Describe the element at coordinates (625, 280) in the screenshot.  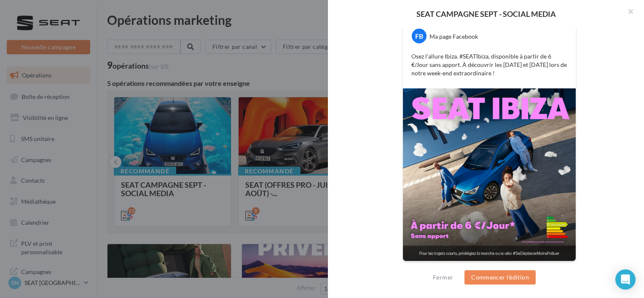
I see `div: Open Intercom Messenger` at that location.